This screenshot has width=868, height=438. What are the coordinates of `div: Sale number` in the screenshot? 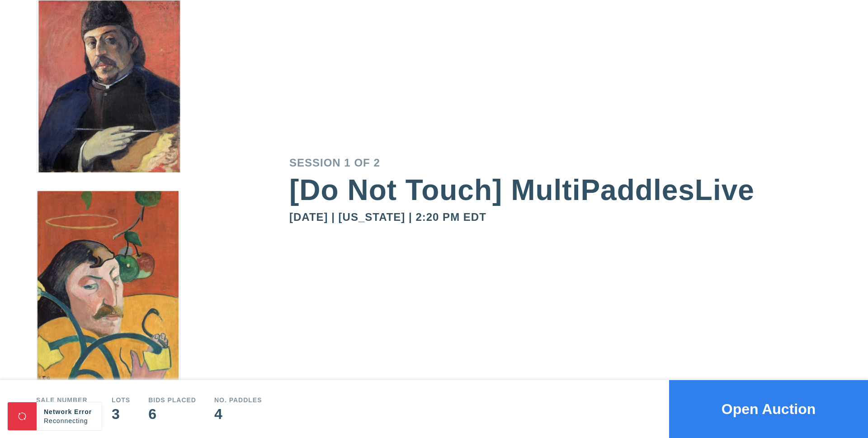 It's located at (64, 400).